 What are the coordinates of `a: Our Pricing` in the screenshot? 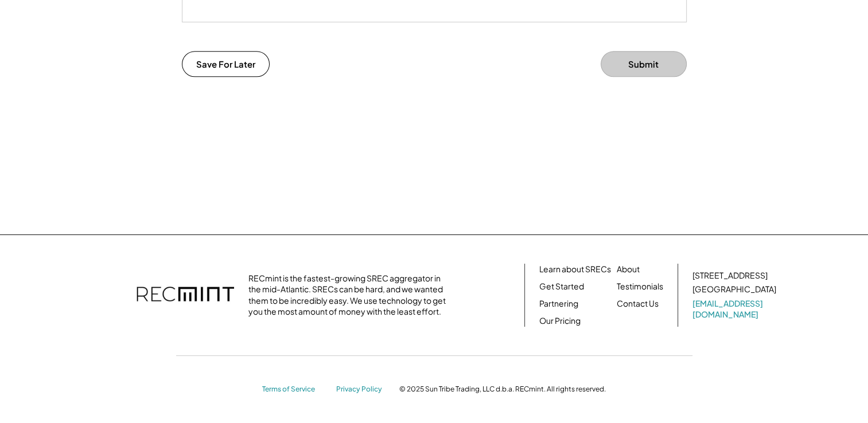 It's located at (560, 321).